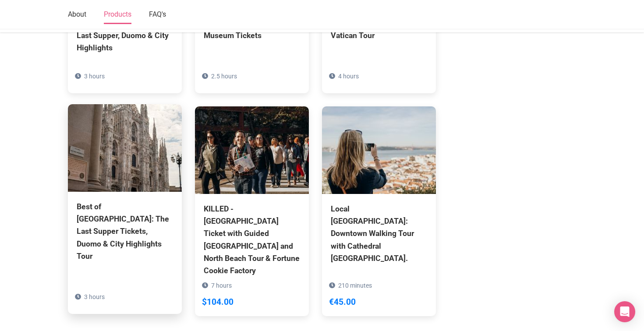 Image resolution: width=644 pixels, height=331 pixels. I want to click on img: Best of Milan: The Last Supper Tickets, Duomo & City Highlights Tour, so click(125, 148).